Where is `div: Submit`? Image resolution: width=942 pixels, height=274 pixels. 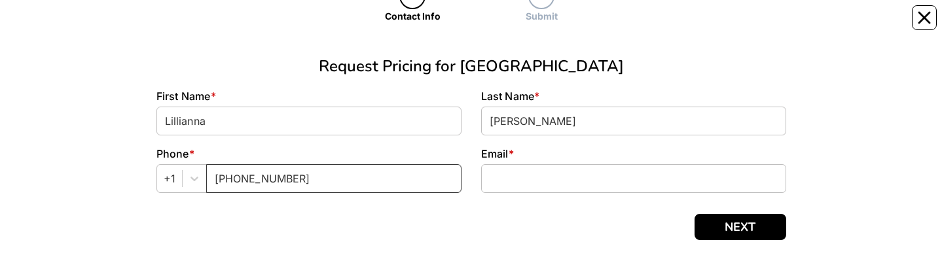 div: Submit is located at coordinates (541, 16).